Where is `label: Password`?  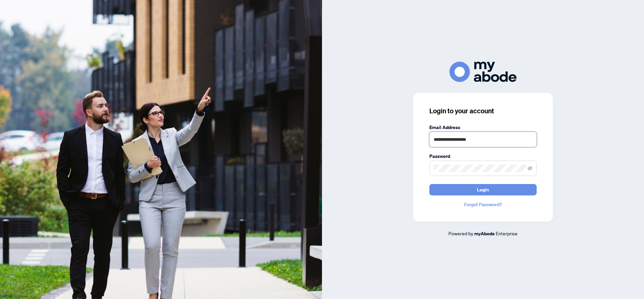
label: Password is located at coordinates (483, 156).